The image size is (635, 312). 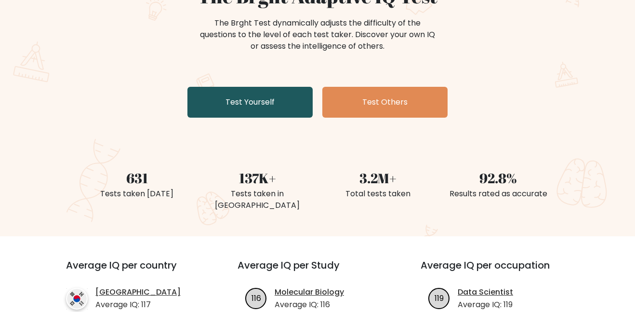 What do you see at coordinates (485, 305) in the screenshot?
I see `p: Average IQ: 119` at bounding box center [485, 305].